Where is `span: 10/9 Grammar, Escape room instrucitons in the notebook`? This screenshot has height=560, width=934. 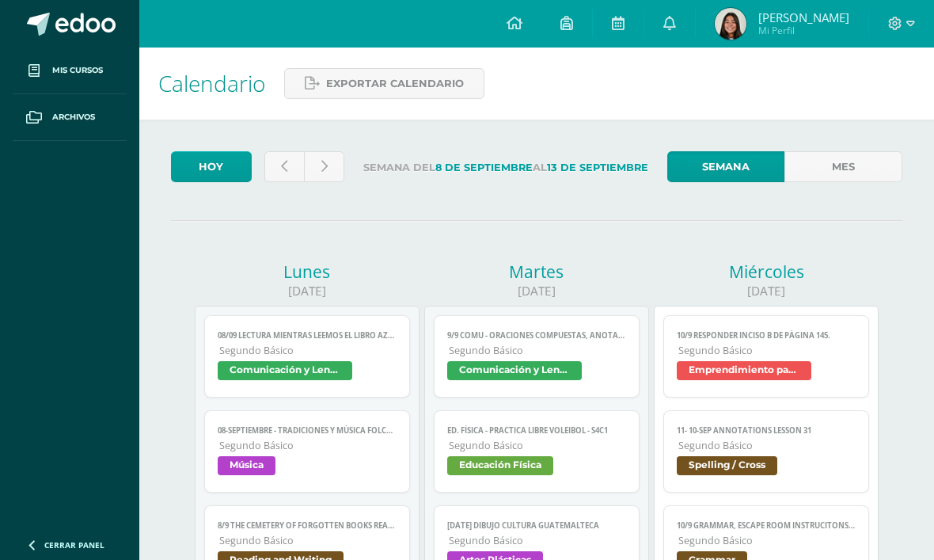 span: 10/9 Grammar, Escape room instrucitons in the notebook is located at coordinates (766, 525).